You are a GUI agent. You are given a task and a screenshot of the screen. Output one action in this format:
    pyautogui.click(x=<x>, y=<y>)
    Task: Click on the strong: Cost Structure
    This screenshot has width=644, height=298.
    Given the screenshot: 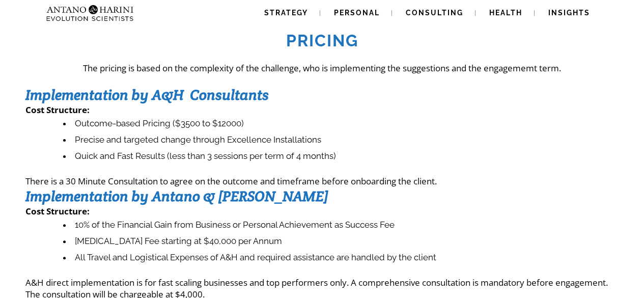 What is the action you would take?
    pyautogui.click(x=56, y=109)
    